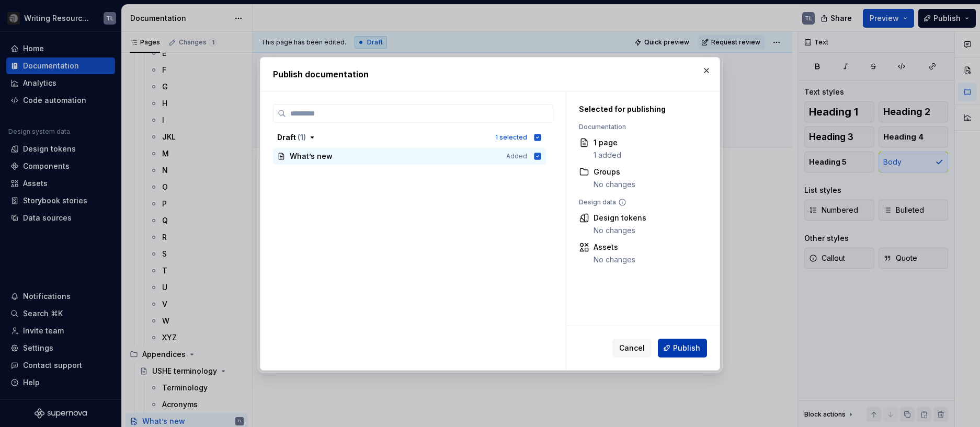  Describe the element at coordinates (620, 218) in the screenshot. I see `div: Design tokens` at that location.